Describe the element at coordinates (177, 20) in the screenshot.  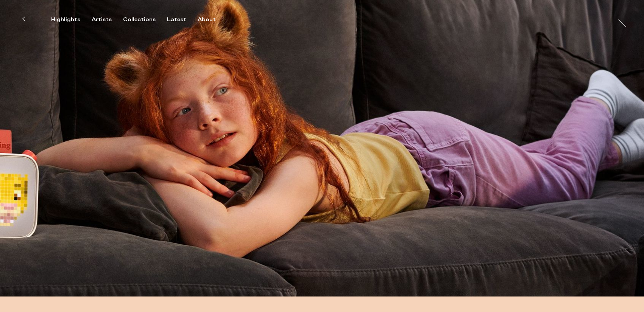
I see `div: Latest` at that location.